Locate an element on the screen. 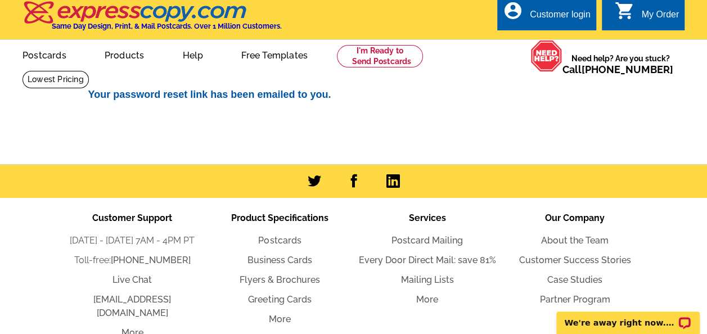  span: Customer Support is located at coordinates (132, 218).